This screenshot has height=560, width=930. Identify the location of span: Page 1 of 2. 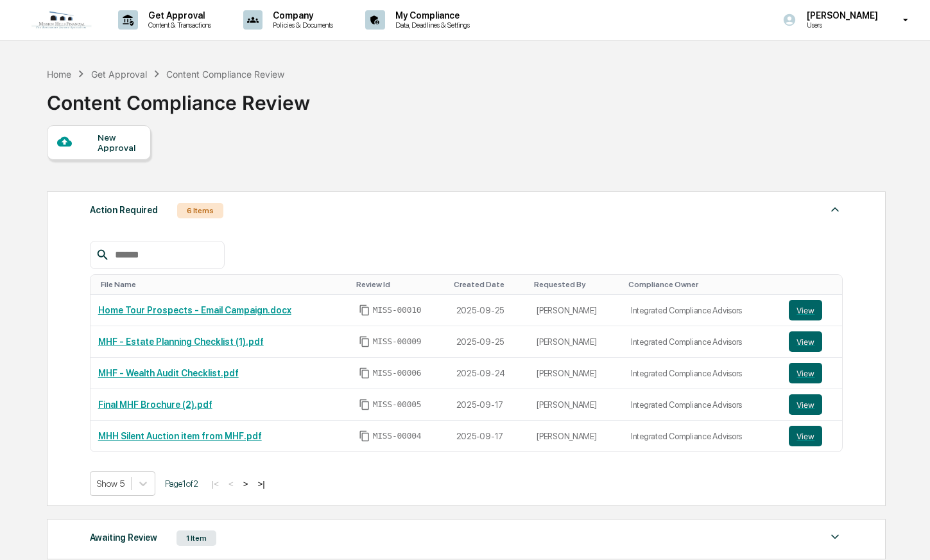
(181, 483).